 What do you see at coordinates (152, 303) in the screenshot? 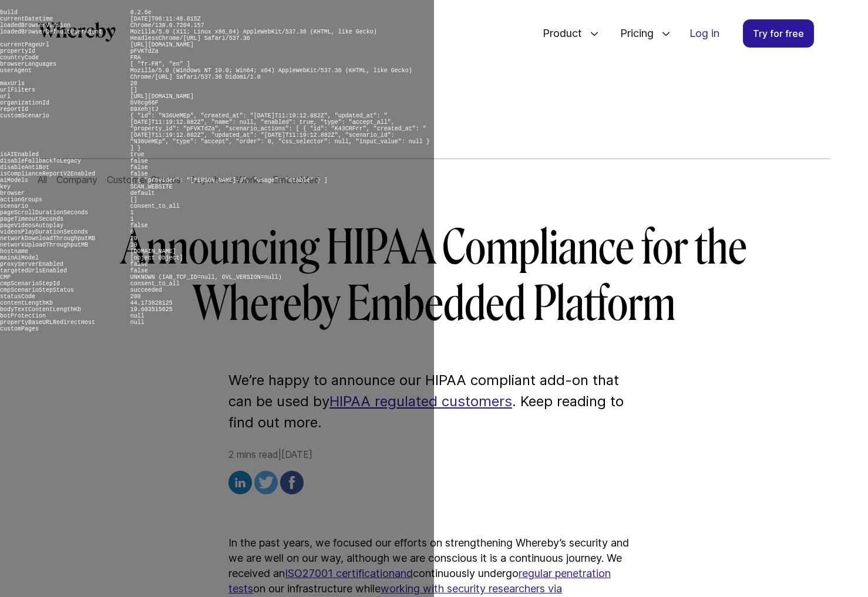
I see `pre: 44.173828125` at bounding box center [152, 303].